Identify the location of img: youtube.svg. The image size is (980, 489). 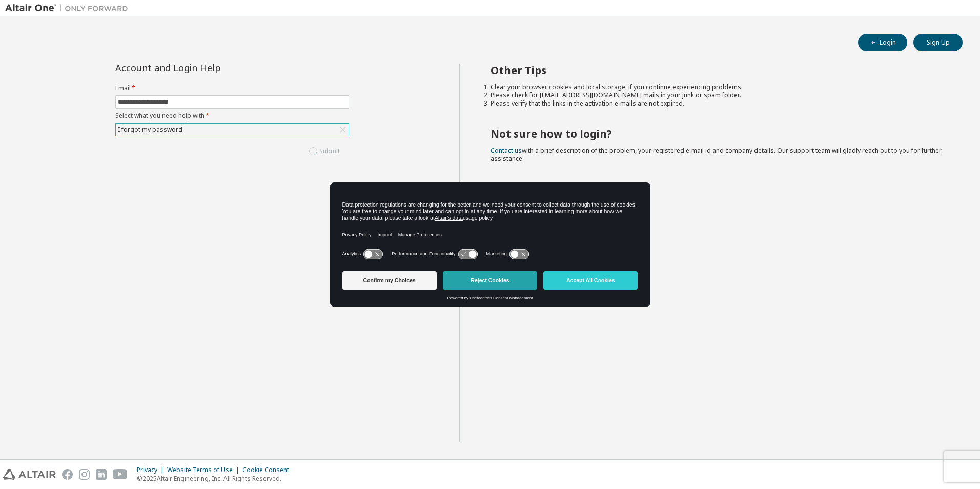
(120, 474).